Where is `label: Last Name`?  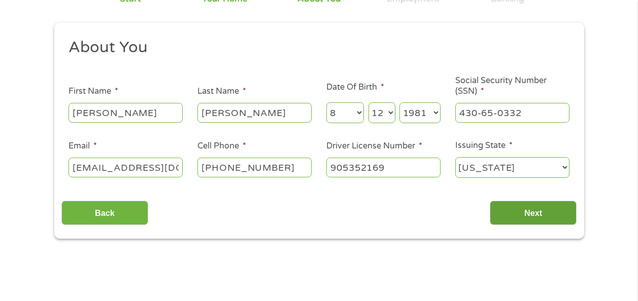
label: Last Name is located at coordinates (222, 91).